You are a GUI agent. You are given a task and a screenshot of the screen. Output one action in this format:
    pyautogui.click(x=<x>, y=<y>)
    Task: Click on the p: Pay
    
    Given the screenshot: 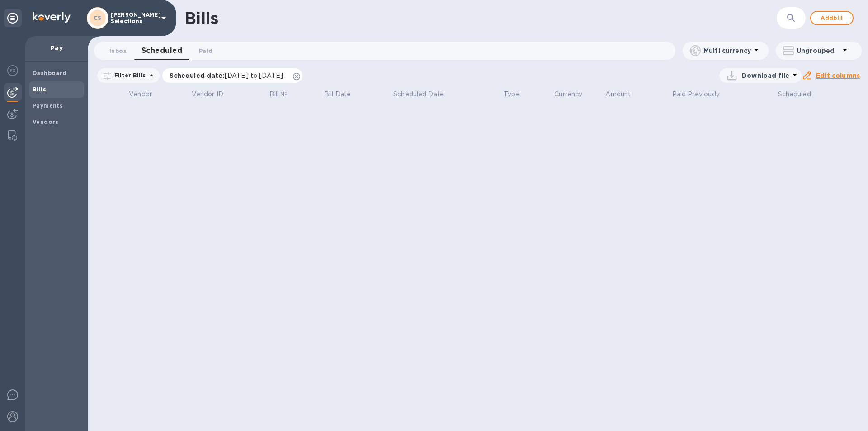 What is the action you would take?
    pyautogui.click(x=56, y=48)
    